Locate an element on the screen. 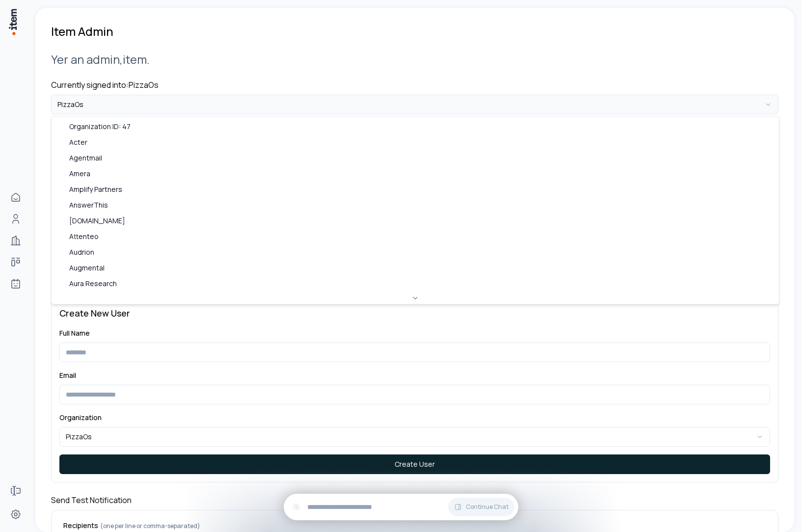  span: Audrion is located at coordinates (81, 252).